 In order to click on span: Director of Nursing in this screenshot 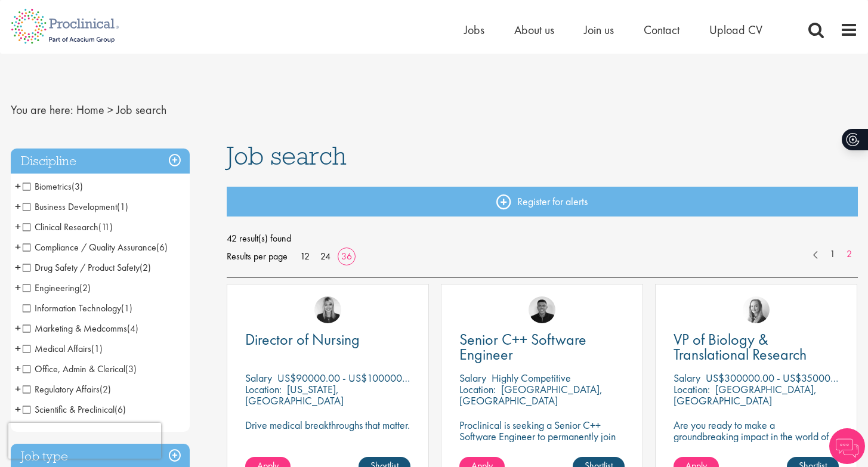, I will do `click(303, 339)`.